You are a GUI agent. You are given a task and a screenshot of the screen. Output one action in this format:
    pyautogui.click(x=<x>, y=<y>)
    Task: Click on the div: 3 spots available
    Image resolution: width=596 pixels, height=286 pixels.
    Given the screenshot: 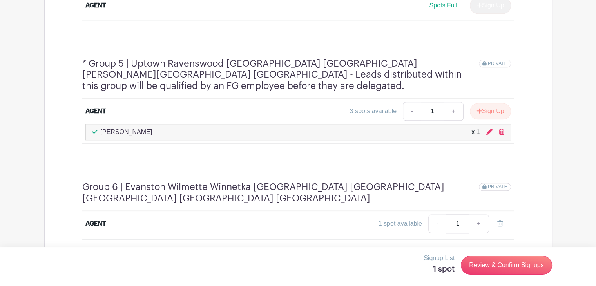 What is the action you would take?
    pyautogui.click(x=373, y=111)
    